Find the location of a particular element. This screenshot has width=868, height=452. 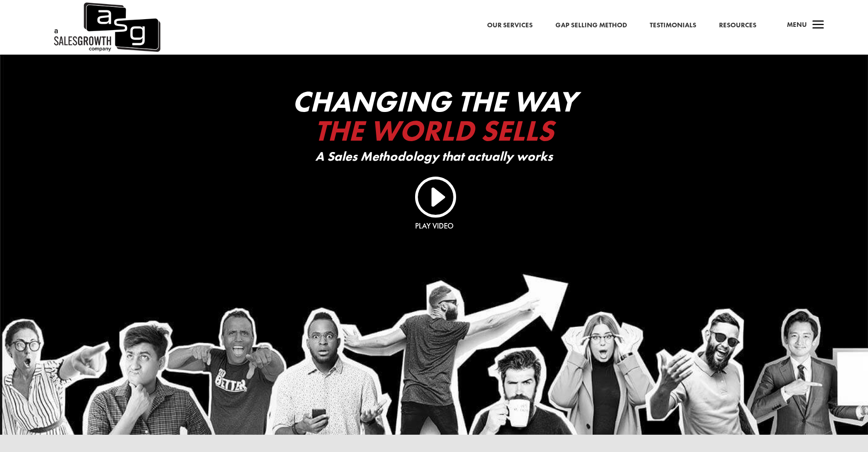

a: Our Services is located at coordinates (509, 25).